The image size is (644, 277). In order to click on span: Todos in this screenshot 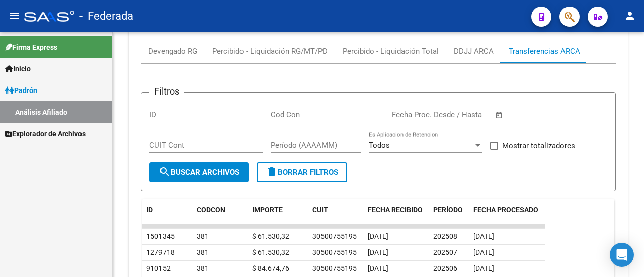, I will do `click(379, 146)`.